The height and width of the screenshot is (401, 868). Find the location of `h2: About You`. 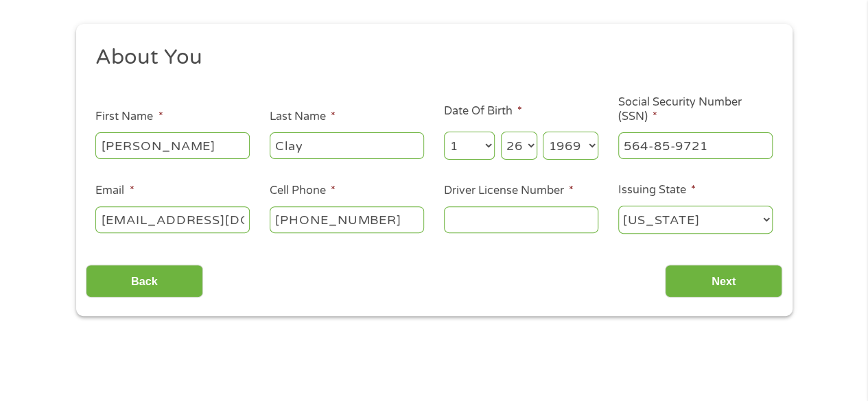

h2: About You is located at coordinates (428, 58).